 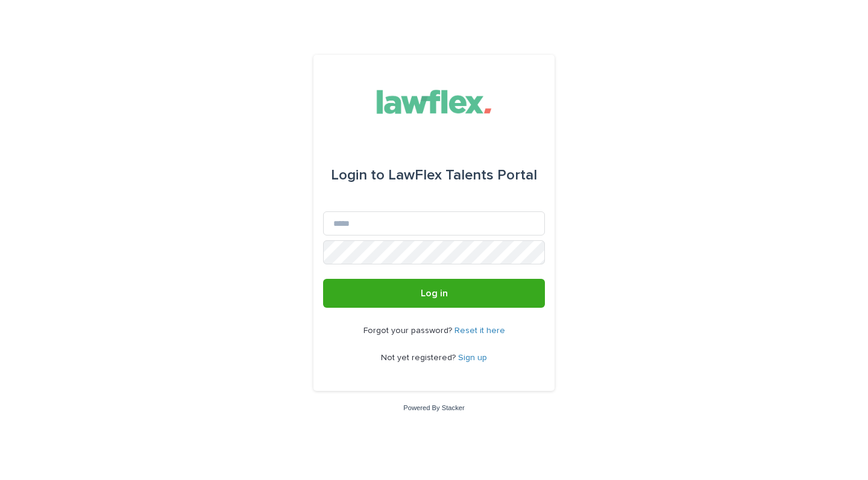 I want to click on div: LawFlex Talents Portal, so click(x=434, y=175).